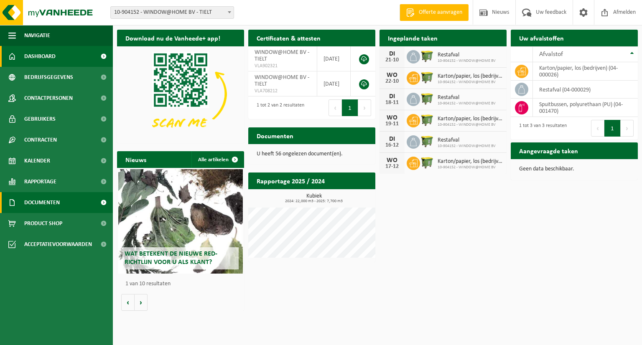 The image size is (642, 345). I want to click on p: 1 van 10 resultaten, so click(183, 284).